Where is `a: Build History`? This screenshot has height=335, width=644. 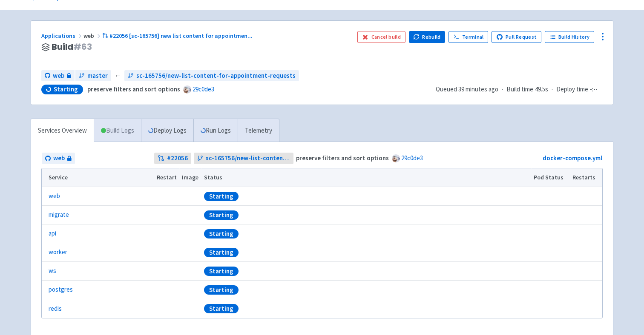
a: Build History is located at coordinates (569, 37).